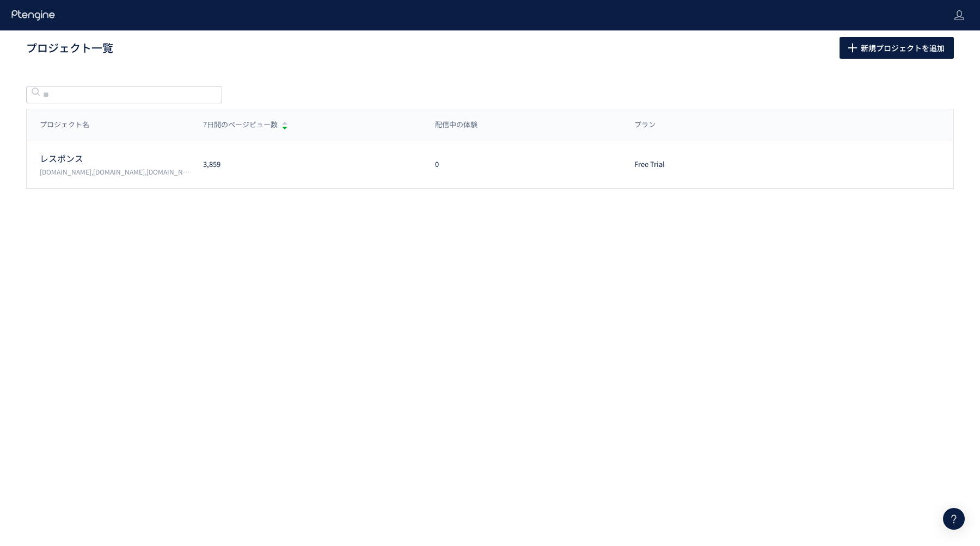 The height and width of the screenshot is (546, 980). Describe the element at coordinates (903, 48) in the screenshot. I see `span: 新規プロジェクトを追加` at that location.